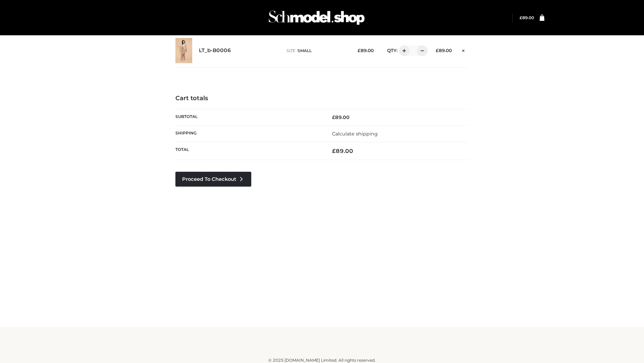 The height and width of the screenshot is (363, 644). What do you see at coordinates (249, 133) in the screenshot?
I see `th: Shipping` at bounding box center [249, 133].